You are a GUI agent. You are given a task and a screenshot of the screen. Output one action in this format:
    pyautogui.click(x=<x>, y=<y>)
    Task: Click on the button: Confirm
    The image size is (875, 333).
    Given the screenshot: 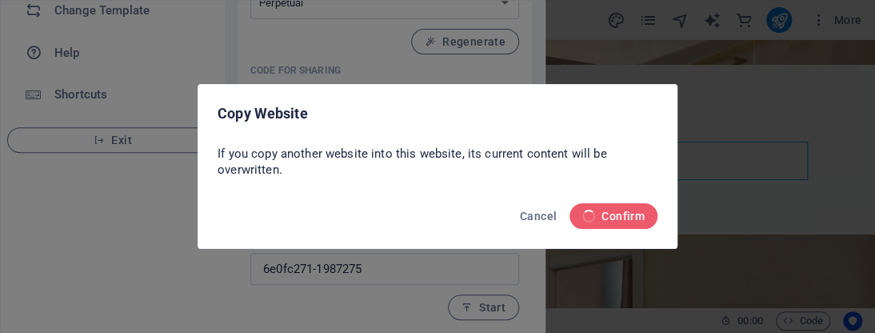 What is the action you would take?
    pyautogui.click(x=614, y=216)
    